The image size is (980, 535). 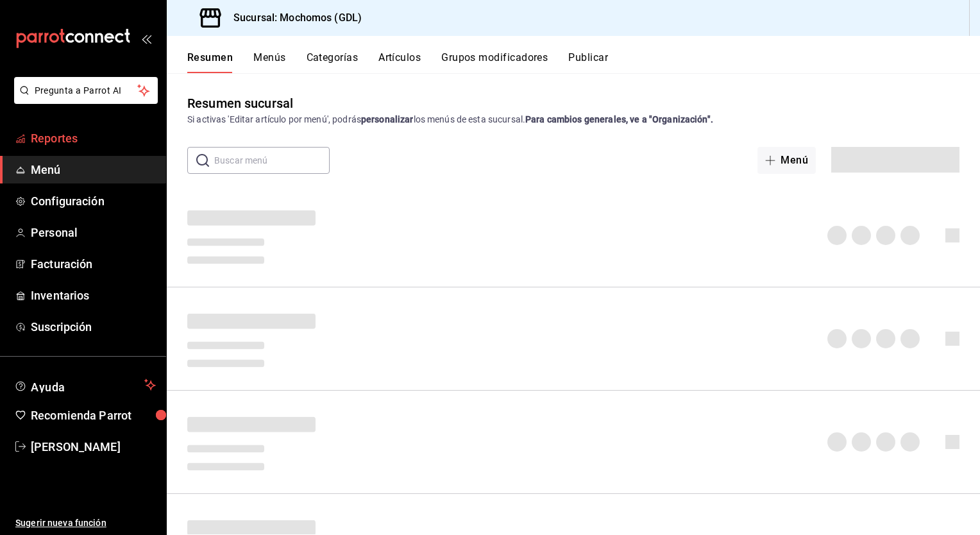 I want to click on button: Categorías, so click(x=333, y=62).